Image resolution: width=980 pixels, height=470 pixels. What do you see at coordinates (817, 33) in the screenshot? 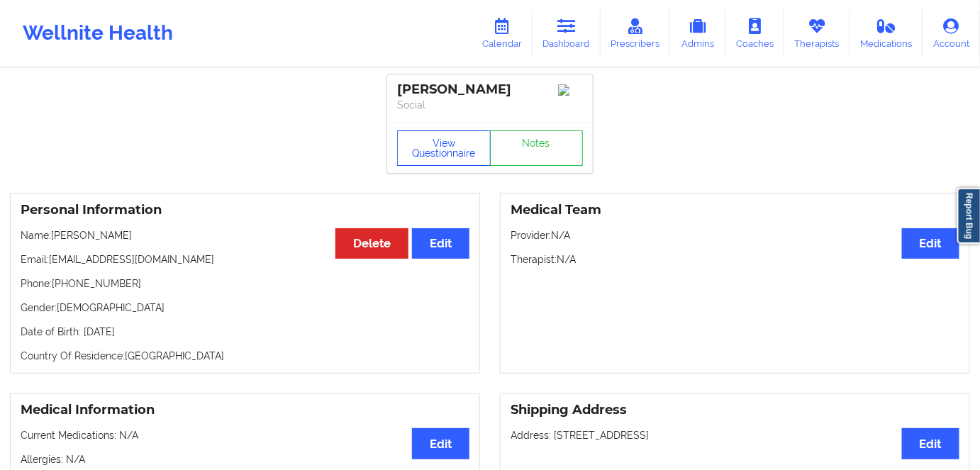
I see `a: Therapists` at bounding box center [817, 33].